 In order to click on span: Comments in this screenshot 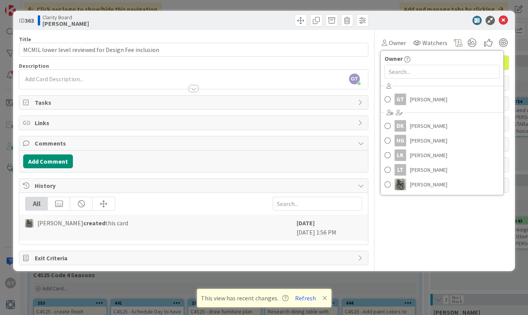, I will do `click(194, 143)`.